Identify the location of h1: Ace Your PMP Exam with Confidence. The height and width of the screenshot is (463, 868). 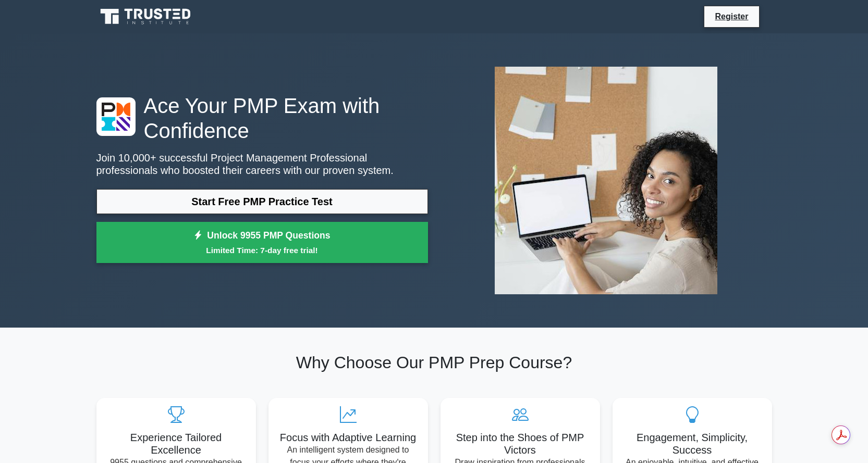
(262, 118).